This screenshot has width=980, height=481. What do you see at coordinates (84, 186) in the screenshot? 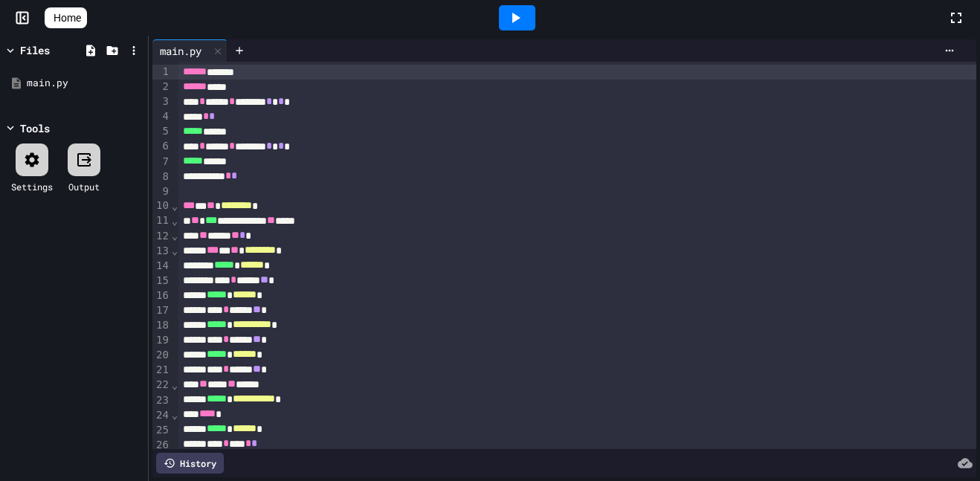
I see `div: Output` at bounding box center [84, 186].